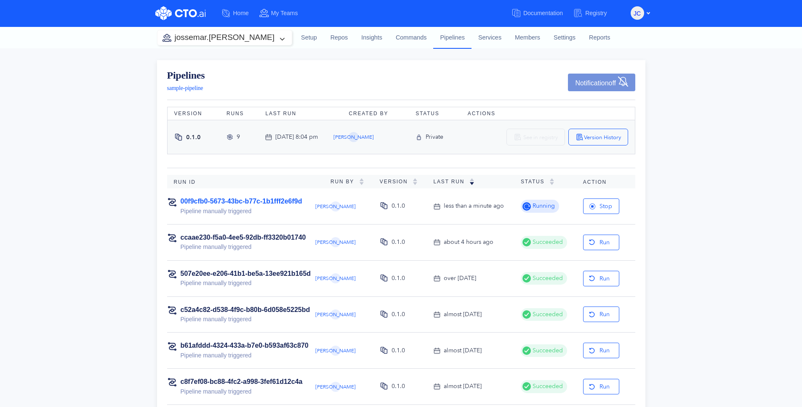 This screenshot has width=802, height=407. I want to click on a: Reports, so click(599, 38).